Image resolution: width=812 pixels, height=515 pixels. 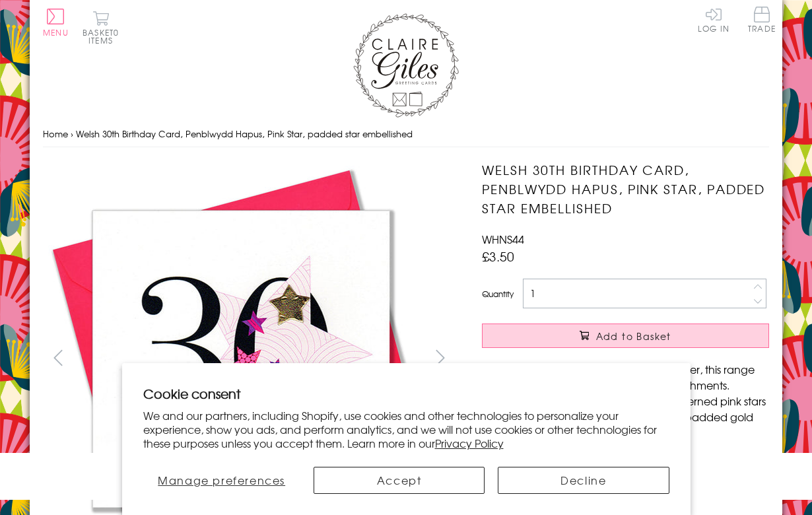 What do you see at coordinates (104, 36) in the screenshot?
I see `span: 0 items` at bounding box center [104, 36].